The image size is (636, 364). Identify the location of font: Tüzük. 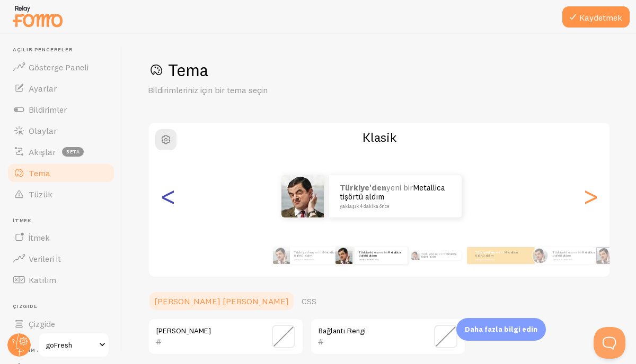
(40, 194).